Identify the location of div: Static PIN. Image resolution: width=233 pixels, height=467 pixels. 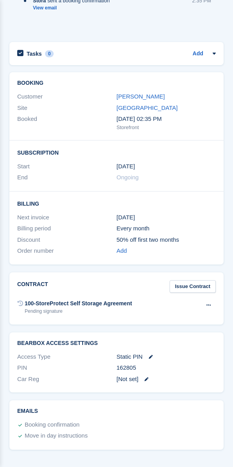
(167, 357).